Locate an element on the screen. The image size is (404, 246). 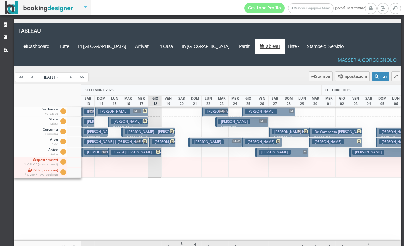
div: DOM 05 is located at coordinates (382, 101).